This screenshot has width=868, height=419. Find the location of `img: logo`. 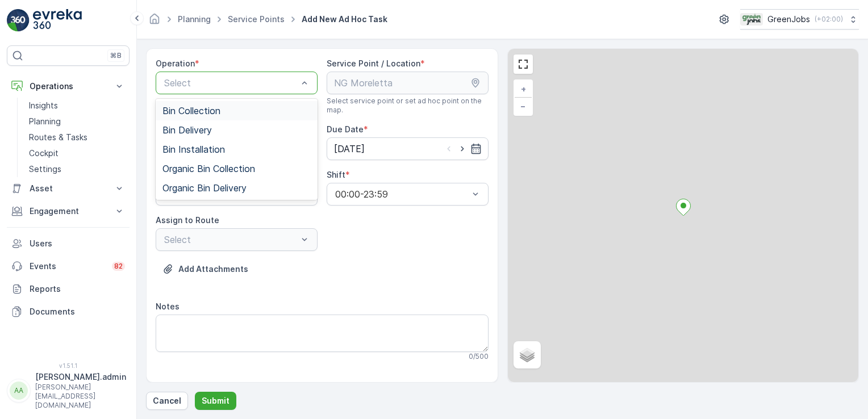

img: logo is located at coordinates (18, 20).